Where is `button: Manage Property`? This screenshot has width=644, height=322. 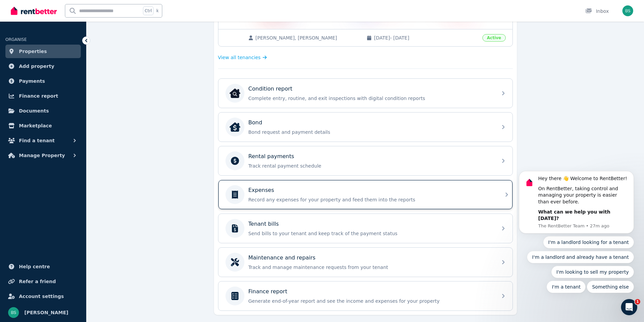 button: Manage Property is located at coordinates (43, 155).